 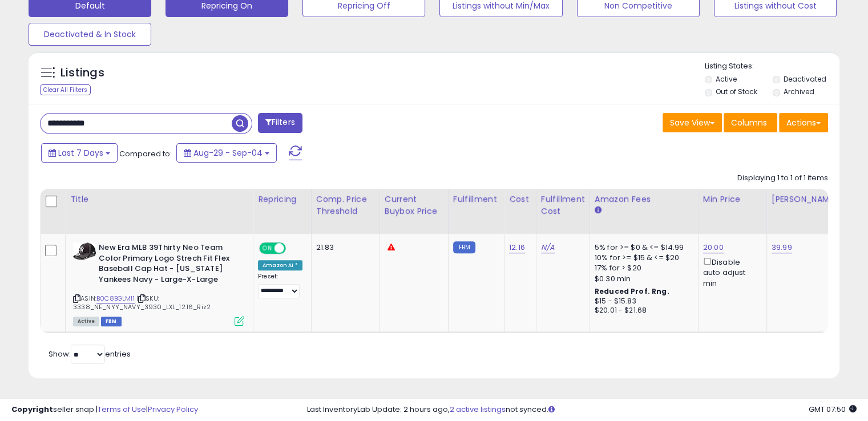 I want to click on a: B0C8BGLM11, so click(x=115, y=299).